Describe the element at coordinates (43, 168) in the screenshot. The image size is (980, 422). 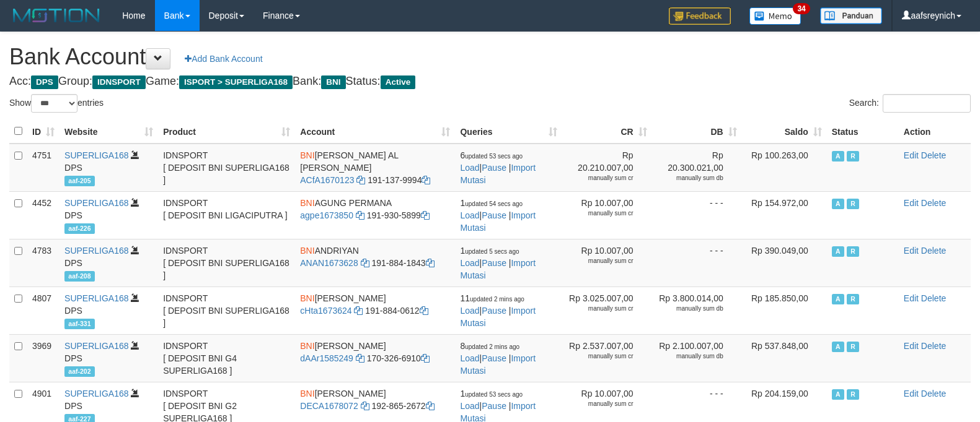
I see `td: 4751` at that location.